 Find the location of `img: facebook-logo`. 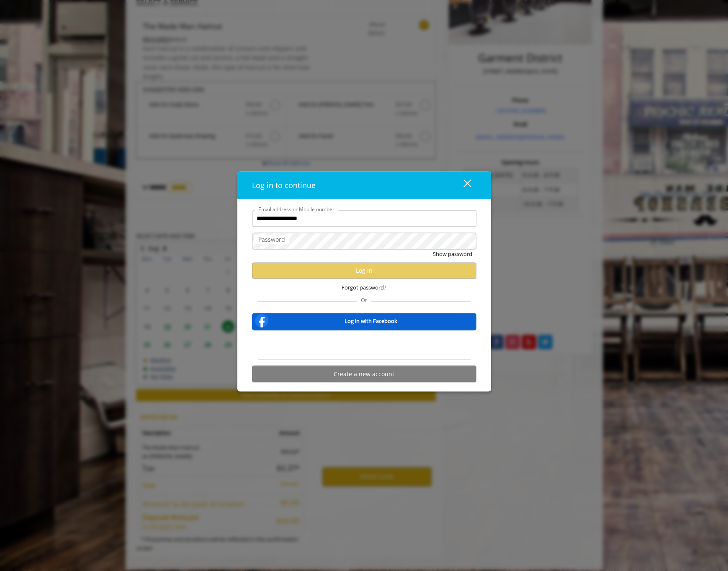

img: facebook-logo is located at coordinates (261, 321).